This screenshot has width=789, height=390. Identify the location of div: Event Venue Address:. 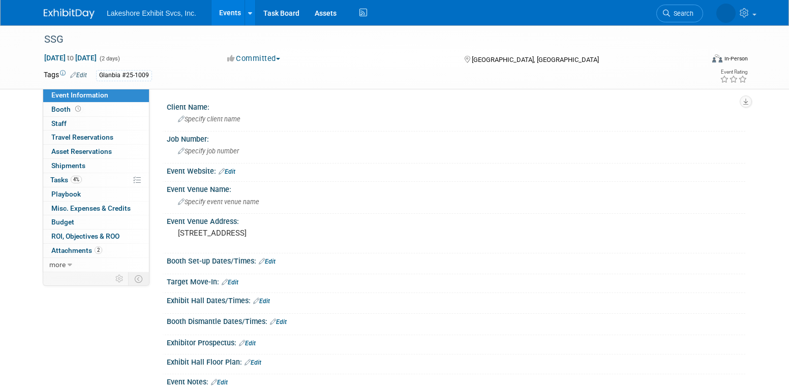
(456, 220).